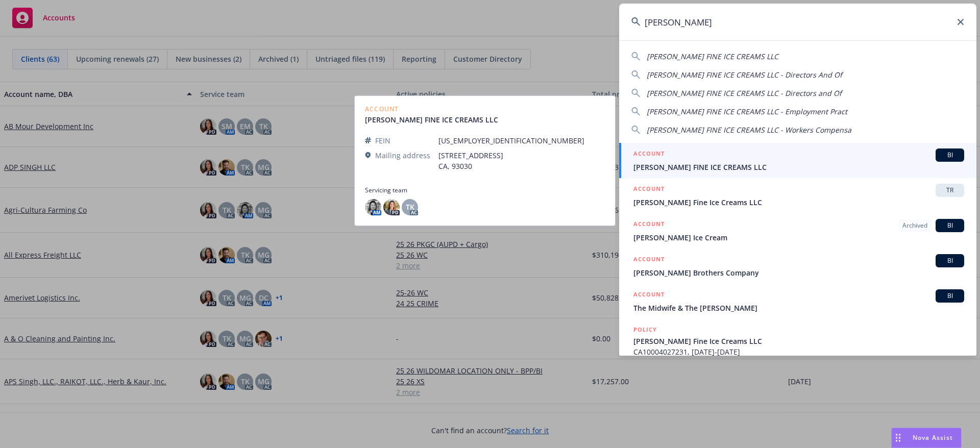  I want to click on span: TR, so click(950, 191).